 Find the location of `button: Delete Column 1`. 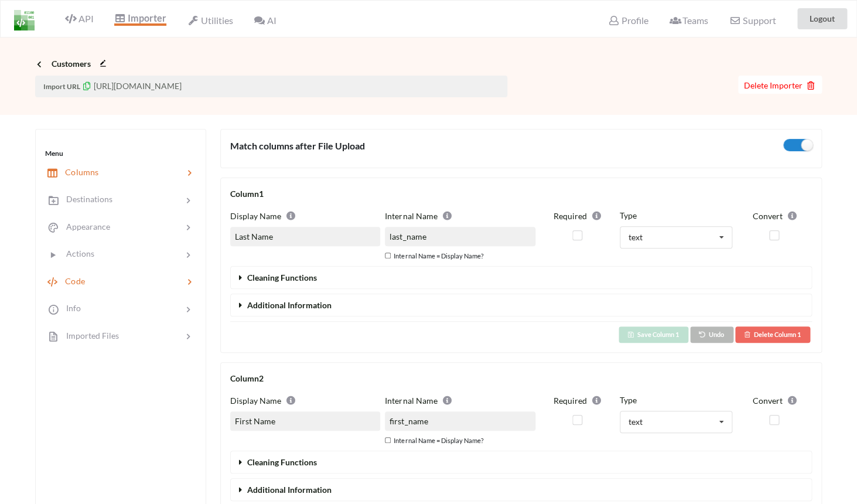

button: Delete Column 1 is located at coordinates (773, 334).